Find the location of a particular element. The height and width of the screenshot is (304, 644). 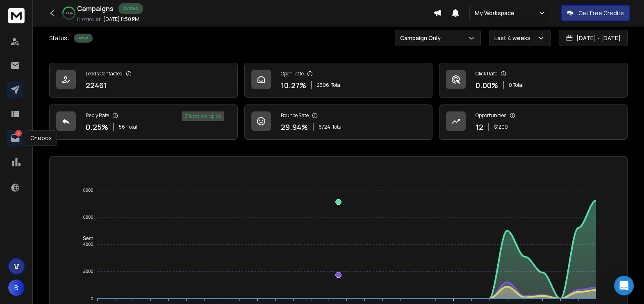

a: Click Rate0.00%0 Total is located at coordinates (533, 80).